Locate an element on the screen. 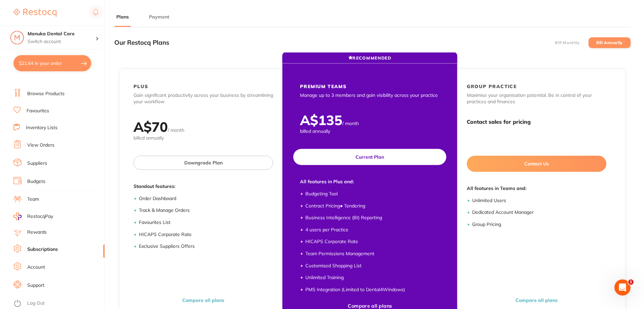  a: View Orders is located at coordinates (41, 145).